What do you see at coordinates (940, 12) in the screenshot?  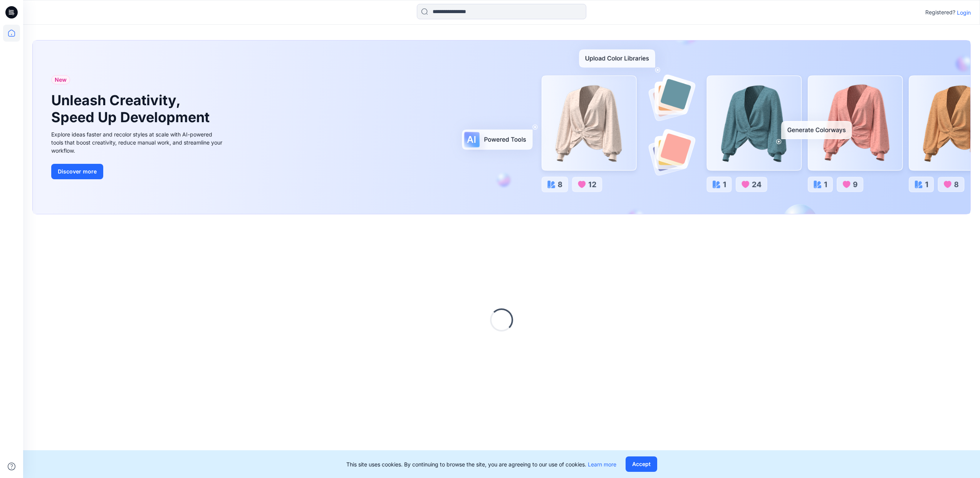 I see `p: Registered?` at bounding box center [940, 12].